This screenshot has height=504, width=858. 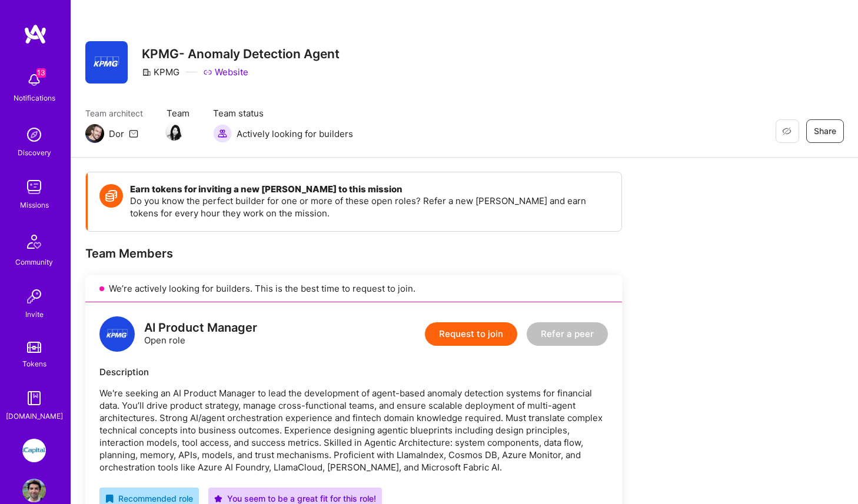 What do you see at coordinates (34, 314) in the screenshot?
I see `div: Invite` at bounding box center [34, 314].